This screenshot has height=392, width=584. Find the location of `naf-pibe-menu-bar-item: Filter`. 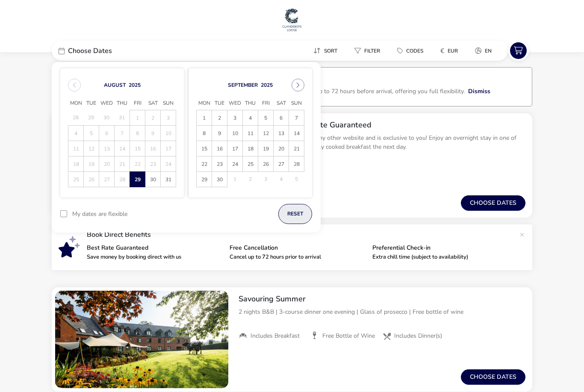

naf-pibe-menu-bar-item: Filter is located at coordinates (369, 50).